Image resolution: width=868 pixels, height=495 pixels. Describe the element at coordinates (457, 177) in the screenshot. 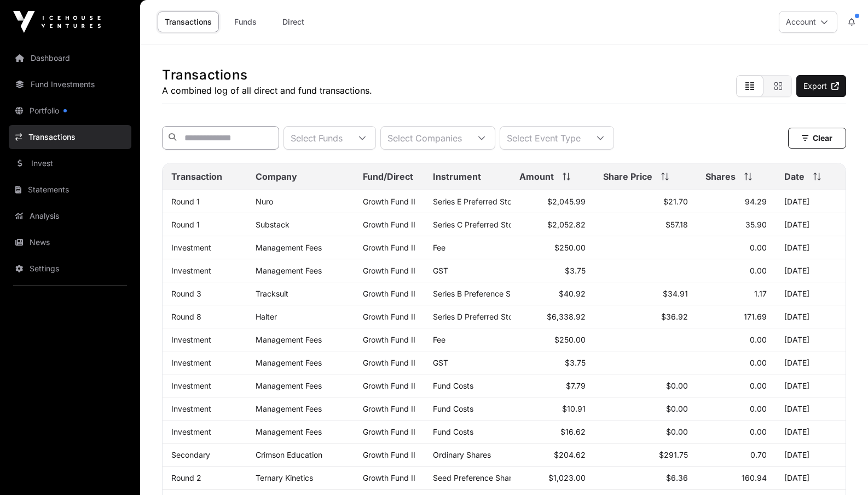

I see `span: Instrument` at that location.